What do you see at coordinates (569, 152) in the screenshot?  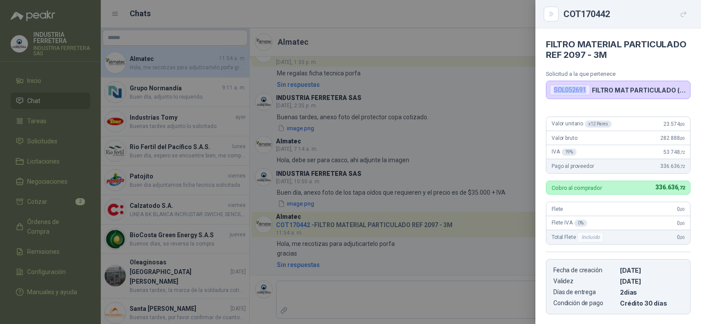 I see `div: 19 %` at bounding box center [569, 152].